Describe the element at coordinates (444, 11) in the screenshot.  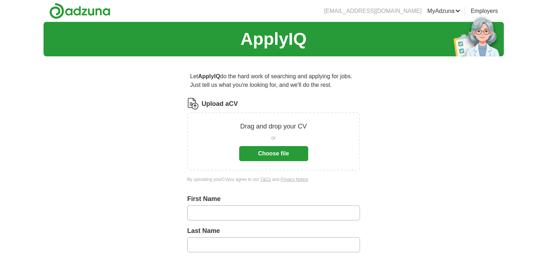
I see `a: MyAdzuna` at that location.